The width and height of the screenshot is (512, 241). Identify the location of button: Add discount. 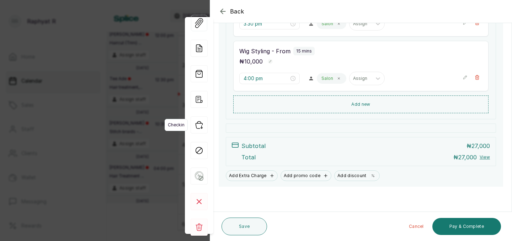
(357, 176).